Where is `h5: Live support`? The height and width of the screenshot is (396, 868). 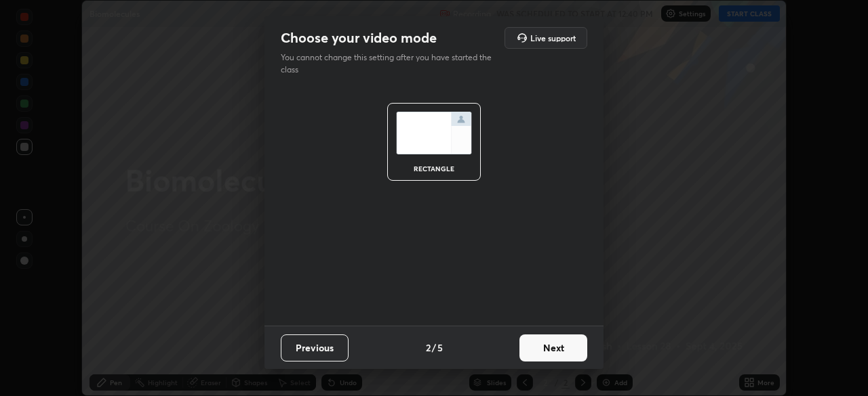
h5: Live support is located at coordinates (552, 38).